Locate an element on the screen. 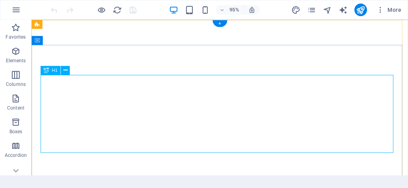 This screenshot has width=408, height=188. h6: 95% is located at coordinates (234, 10).